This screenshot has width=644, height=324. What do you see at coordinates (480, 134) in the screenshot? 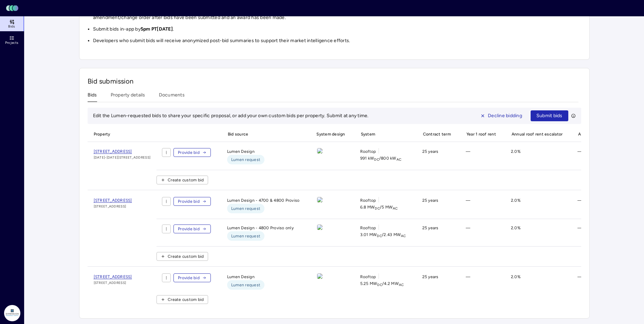
I see `span: Year 1 roof rent` at bounding box center [480, 134].